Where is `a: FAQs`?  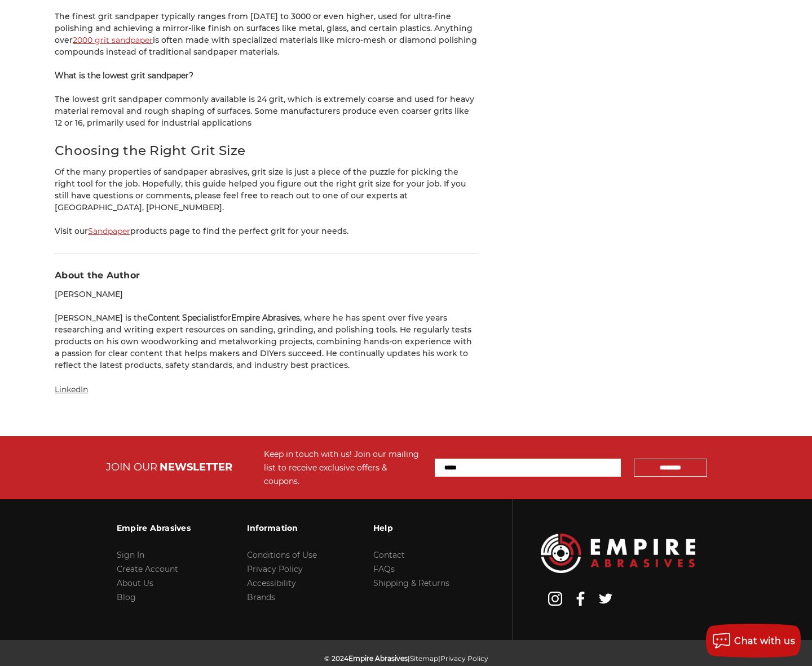 a: FAQs is located at coordinates (384, 569).